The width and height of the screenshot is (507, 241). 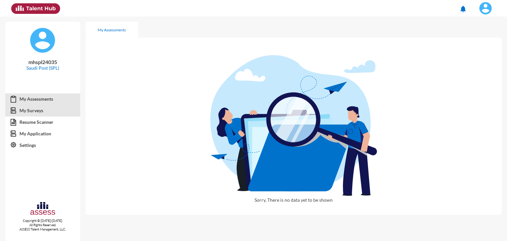 I want to click on mat-icon: notifications, so click(x=463, y=9).